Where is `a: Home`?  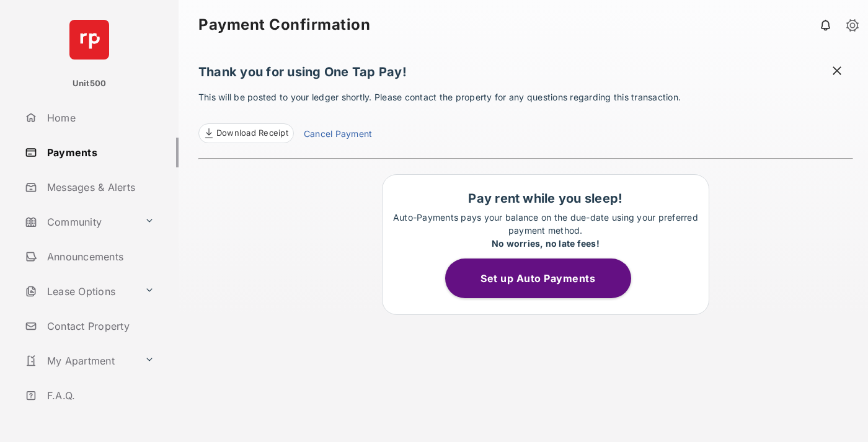
a: Home is located at coordinates (99, 118).